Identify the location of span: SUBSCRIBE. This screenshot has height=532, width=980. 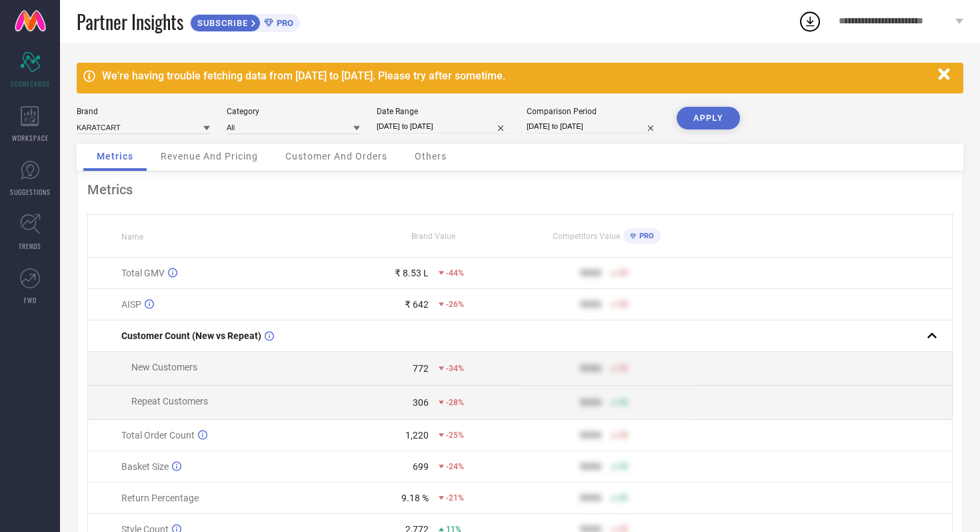
(221, 23).